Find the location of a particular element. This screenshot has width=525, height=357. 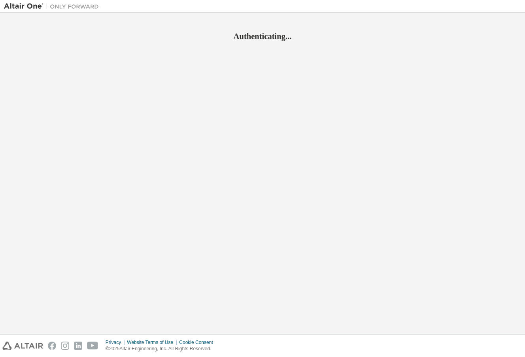

p: © 2025 Altair Engineering, Inc. All Rights Reserved. is located at coordinates (162, 349).